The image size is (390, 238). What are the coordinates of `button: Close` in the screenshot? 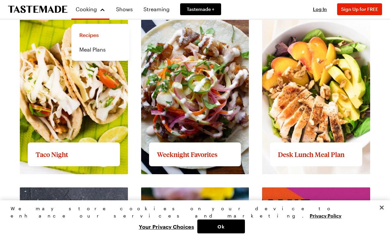 It's located at (381, 207).